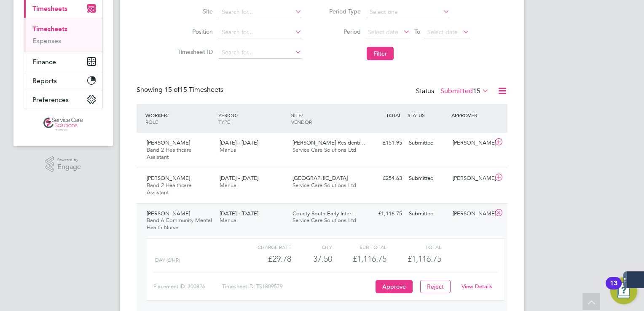  Describe the element at coordinates (359, 247) in the screenshot. I see `div: Sub Total` at that location.